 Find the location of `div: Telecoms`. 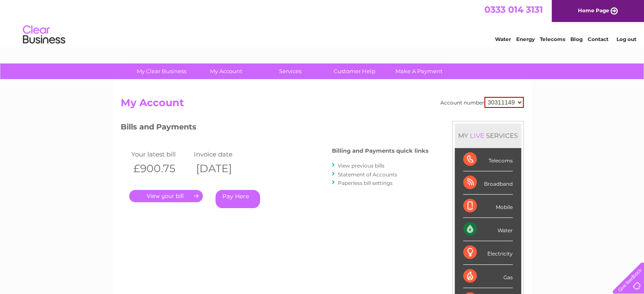

div: Telecoms is located at coordinates (488, 160).